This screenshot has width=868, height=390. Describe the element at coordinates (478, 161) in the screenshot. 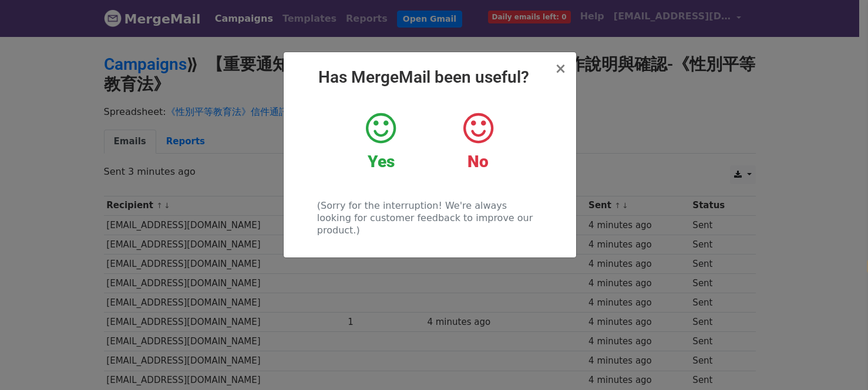

I see `strong: No` at that location.